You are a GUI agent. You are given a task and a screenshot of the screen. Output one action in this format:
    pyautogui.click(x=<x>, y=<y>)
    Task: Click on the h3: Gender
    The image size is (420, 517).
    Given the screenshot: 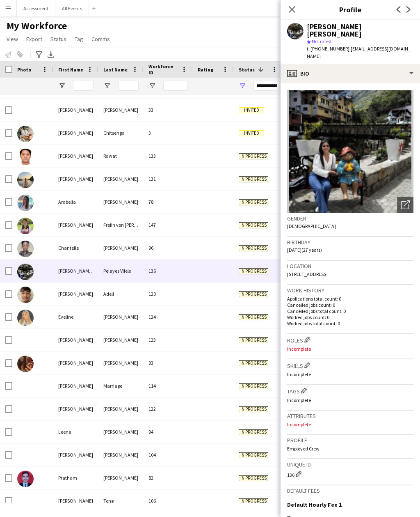 What is the action you would take?
    pyautogui.click(x=350, y=219)
    